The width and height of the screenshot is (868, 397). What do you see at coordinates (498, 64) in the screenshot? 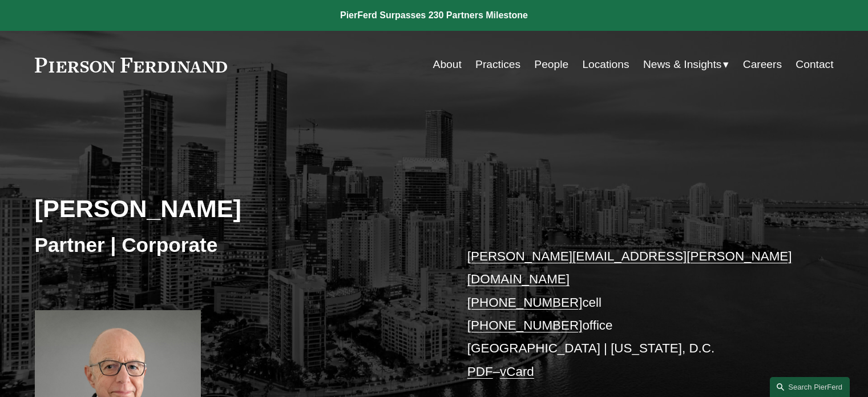
I see `a: Practices` at bounding box center [498, 64].